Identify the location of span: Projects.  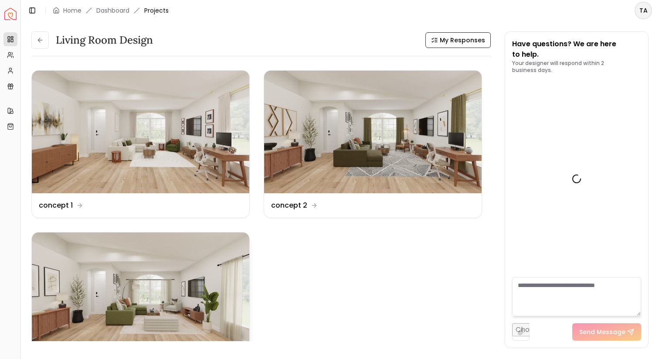
(157, 10).